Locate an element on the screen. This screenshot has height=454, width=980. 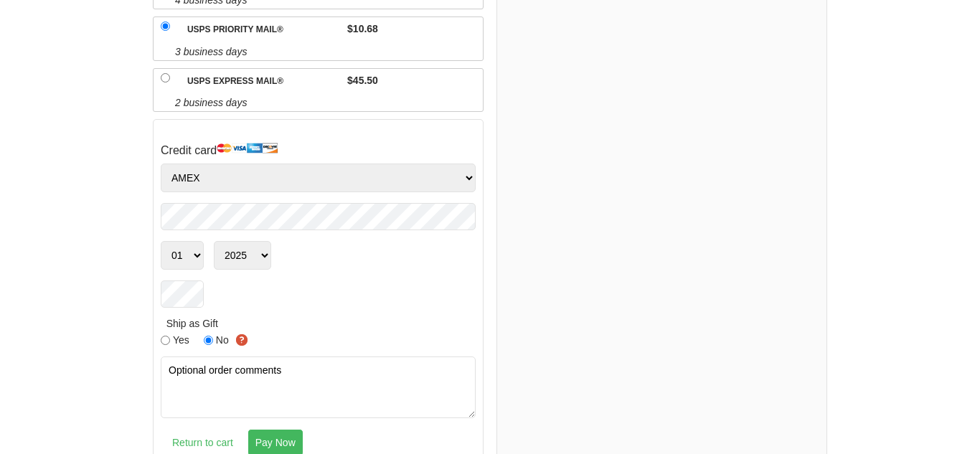
input: No is located at coordinates (208, 340).